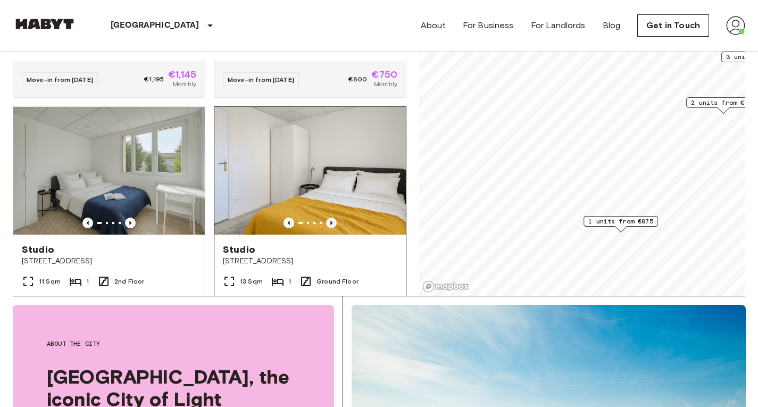 This screenshot has height=407, width=758. Describe the element at coordinates (558, 26) in the screenshot. I see `a: For Landlords` at that location.